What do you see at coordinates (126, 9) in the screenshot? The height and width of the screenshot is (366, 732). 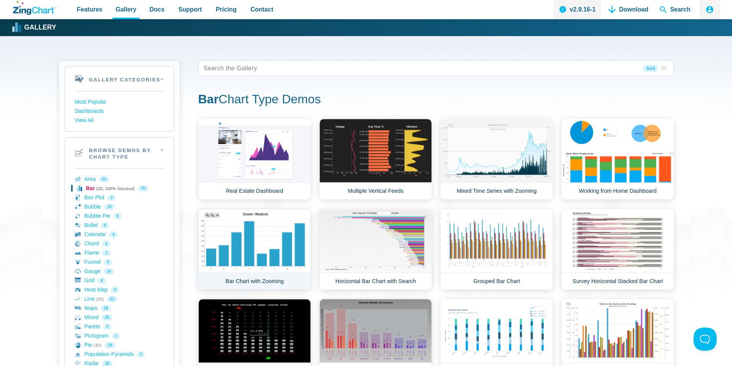 I see `span: Gallery` at bounding box center [126, 9].